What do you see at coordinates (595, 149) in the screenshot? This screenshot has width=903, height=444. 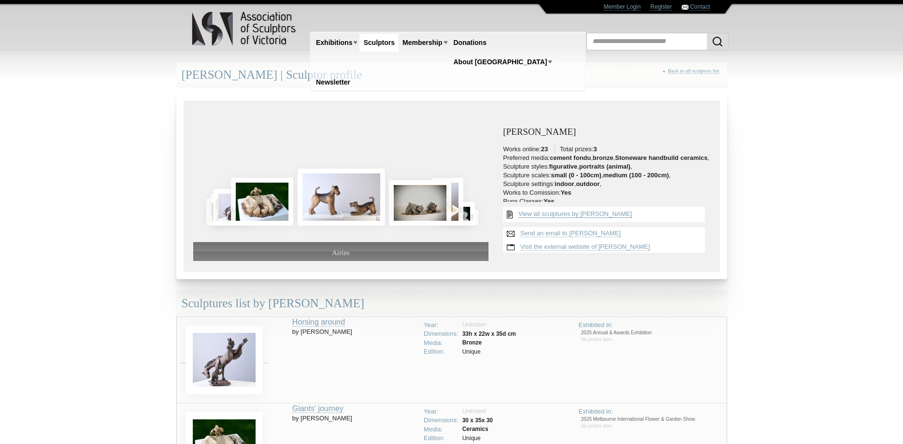 I see `strong: 3` at bounding box center [595, 149].